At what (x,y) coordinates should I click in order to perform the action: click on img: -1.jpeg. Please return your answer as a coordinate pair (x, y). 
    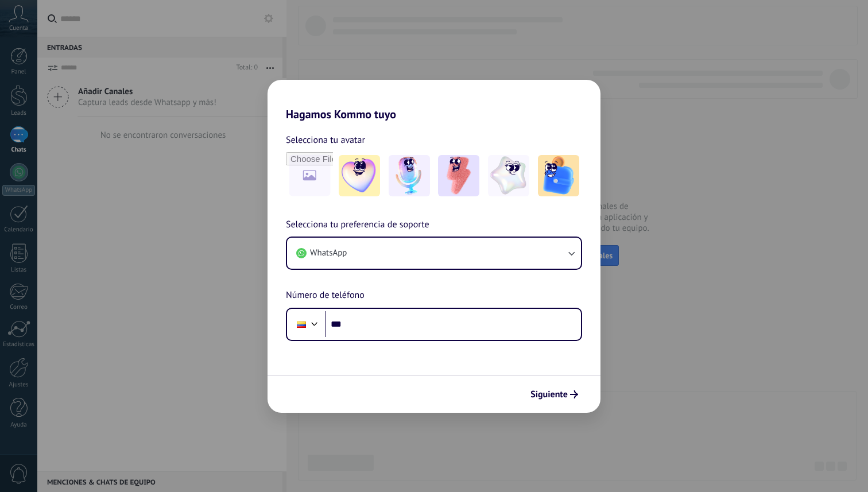
    Looking at the image, I should click on (359, 175).